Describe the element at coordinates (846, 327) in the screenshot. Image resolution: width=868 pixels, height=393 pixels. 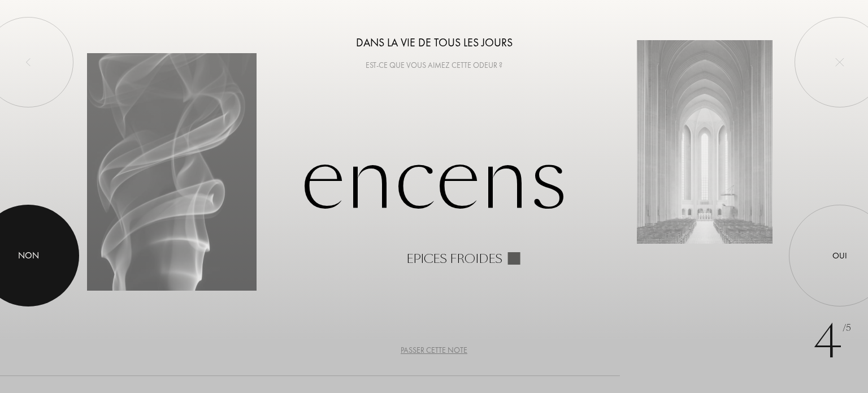
I see `span: /5` at that location.